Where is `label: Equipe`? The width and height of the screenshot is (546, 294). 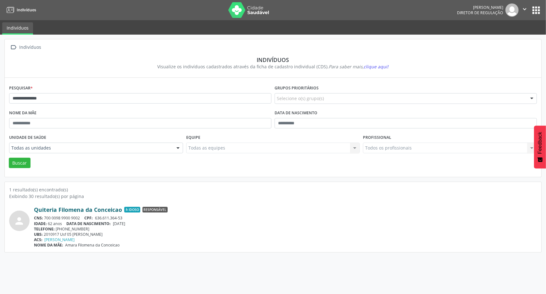
label: Equipe is located at coordinates (193, 138).